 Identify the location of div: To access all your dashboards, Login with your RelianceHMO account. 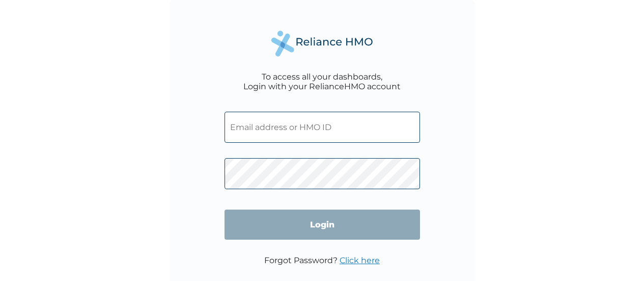
(322, 82).